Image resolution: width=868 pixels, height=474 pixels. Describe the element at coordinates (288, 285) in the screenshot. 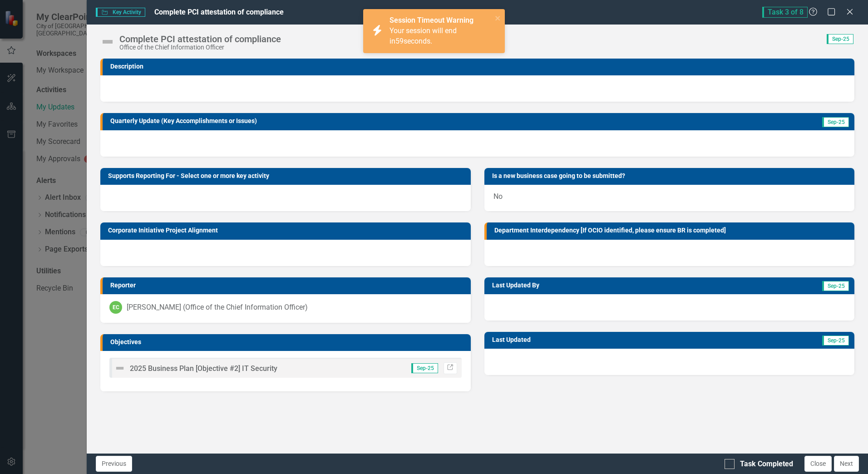

I see `h3: Reporter` at that location.